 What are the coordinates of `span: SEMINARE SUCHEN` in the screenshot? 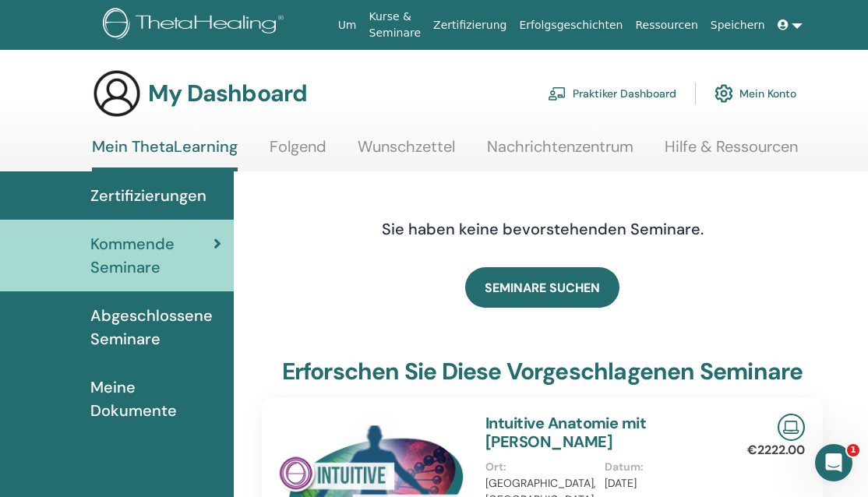 It's located at (542, 288).